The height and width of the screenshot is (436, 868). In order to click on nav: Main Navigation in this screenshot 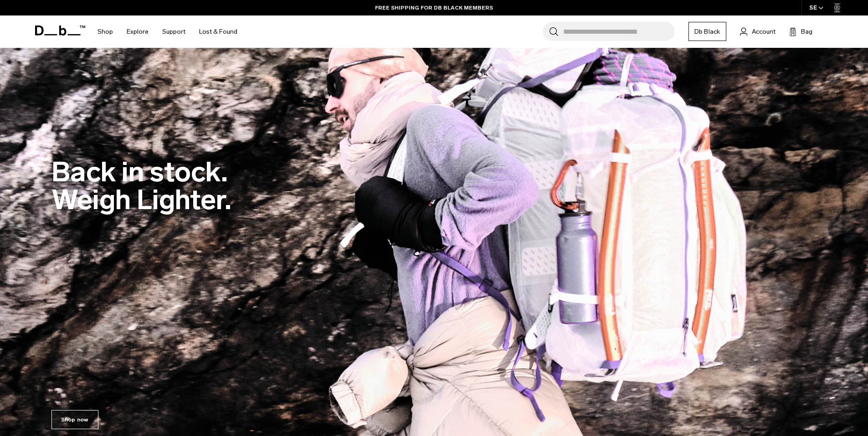, I will do `click(167, 32)`.